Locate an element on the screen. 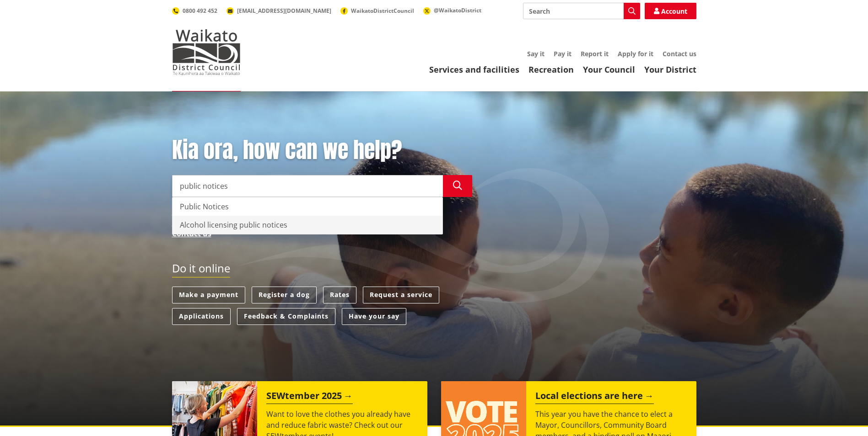  h2: Local elections are here is located at coordinates (594, 398).